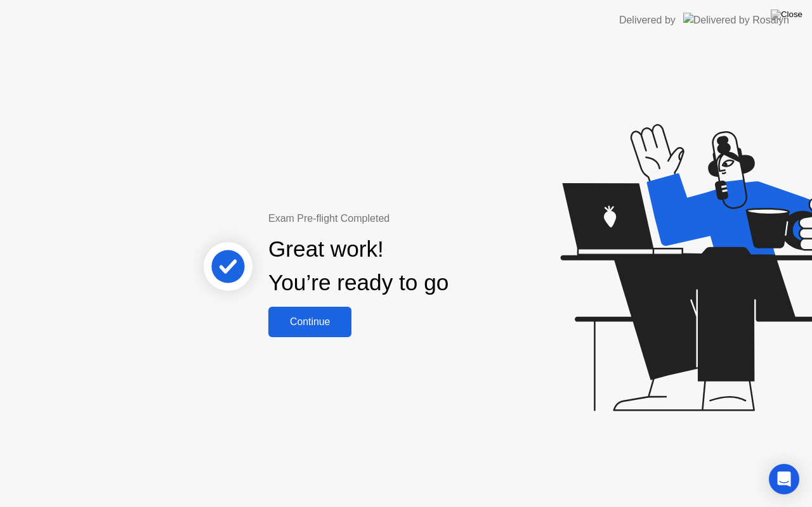 This screenshot has height=507, width=812. I want to click on div: Exam Pre-flight Completed, so click(399, 218).